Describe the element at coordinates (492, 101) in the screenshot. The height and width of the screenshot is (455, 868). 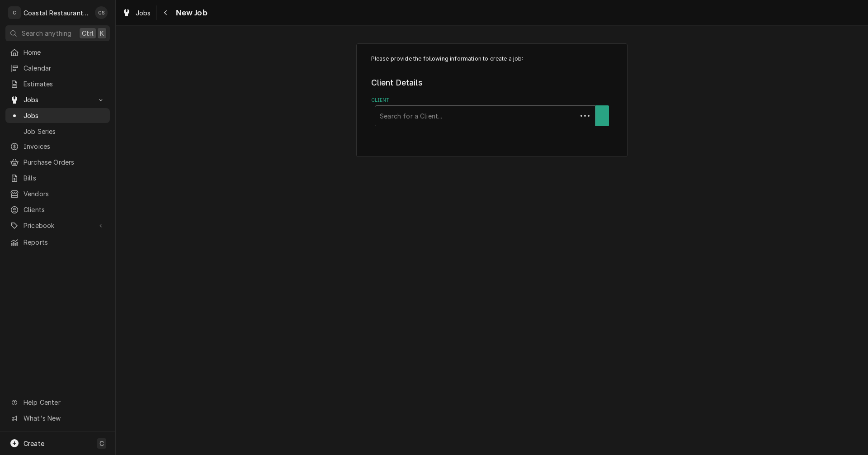
I see `label: Client` at that location.